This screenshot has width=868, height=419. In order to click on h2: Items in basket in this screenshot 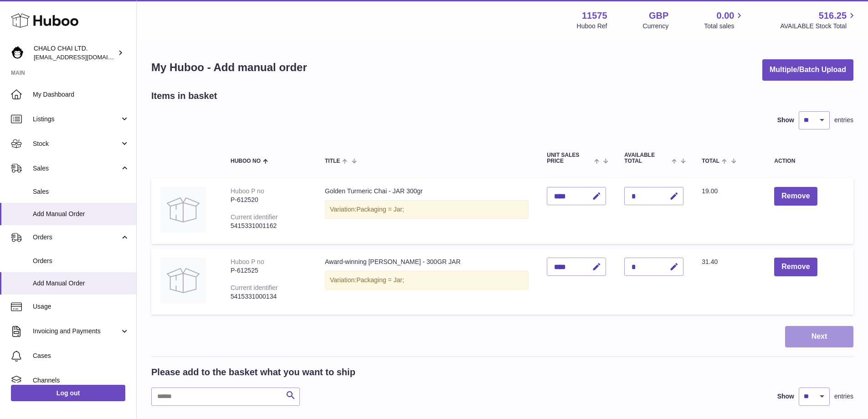, I will do `click(184, 96)`.